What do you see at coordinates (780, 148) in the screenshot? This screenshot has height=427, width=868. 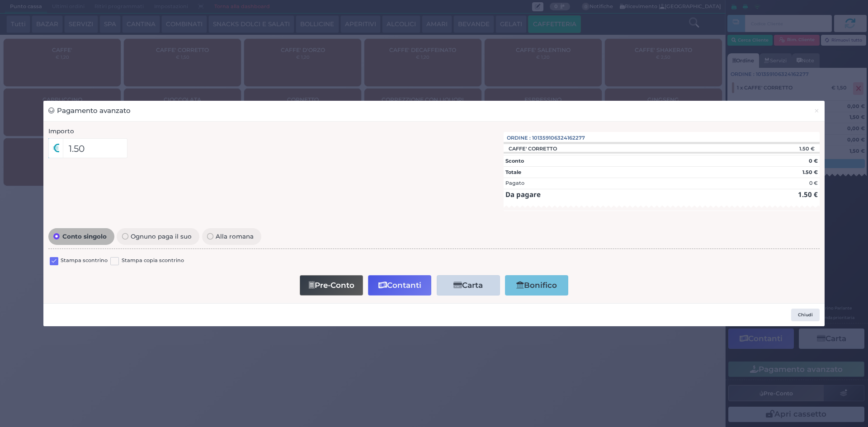 I see `div: 1.50 €` at bounding box center [780, 148].